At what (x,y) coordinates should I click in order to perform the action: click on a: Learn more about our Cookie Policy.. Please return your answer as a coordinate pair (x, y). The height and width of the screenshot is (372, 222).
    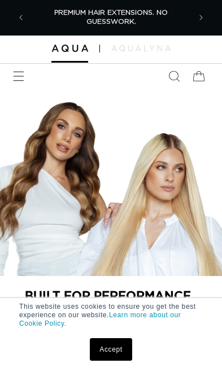
    Looking at the image, I should click on (100, 319).